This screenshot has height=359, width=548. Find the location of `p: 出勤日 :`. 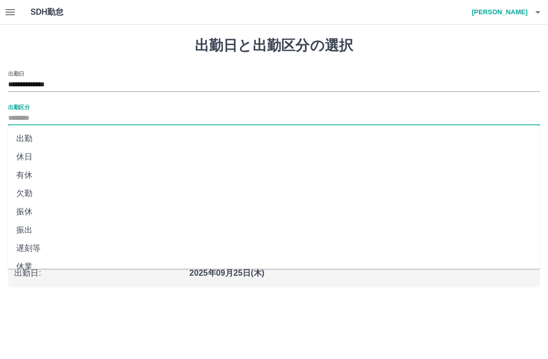

p: 出勤日 : is located at coordinates (98, 273).